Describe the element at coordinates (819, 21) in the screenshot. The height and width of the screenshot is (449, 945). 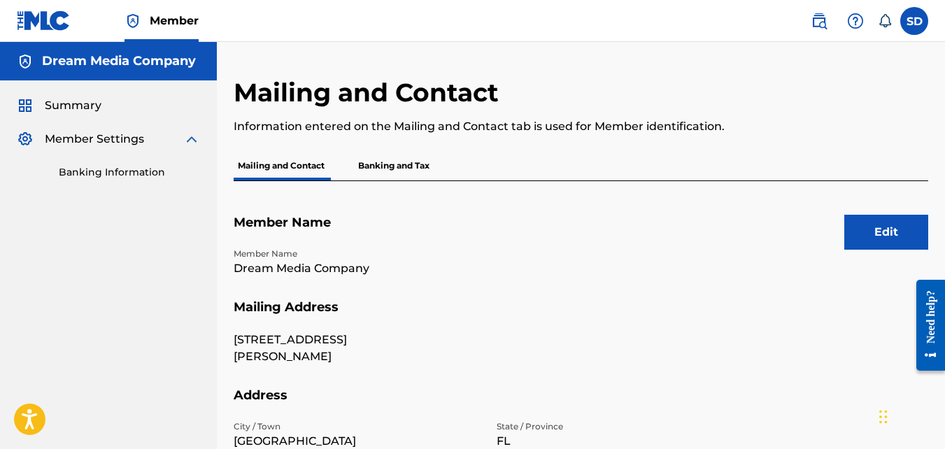
I see `a: Public Search` at that location.